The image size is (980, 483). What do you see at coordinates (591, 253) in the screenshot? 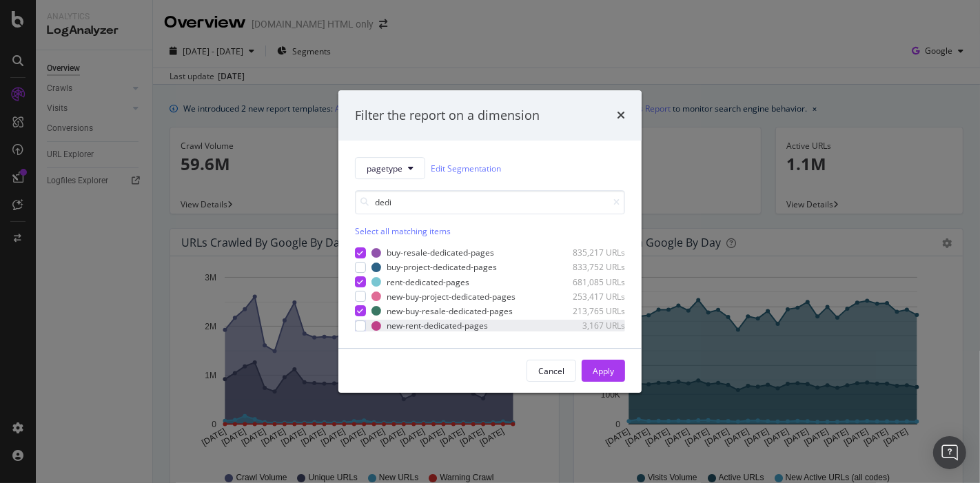
I see `div: 835,217 URLs` at bounding box center [591, 253].